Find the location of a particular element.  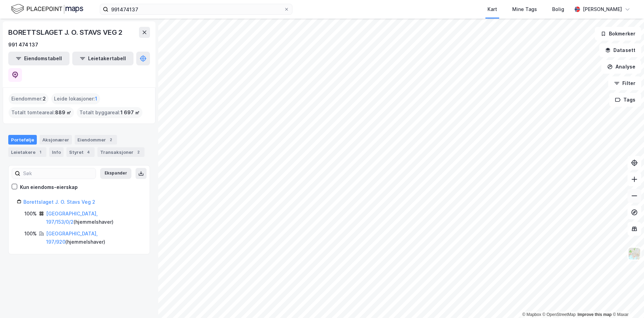

button: Eiendomstabell is located at coordinates (39, 59).